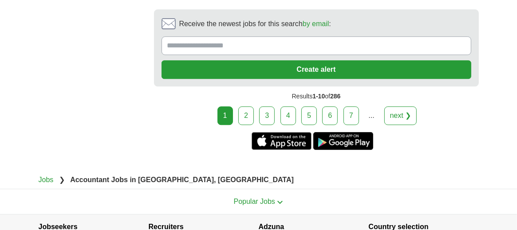 The height and width of the screenshot is (230, 517). Describe the element at coordinates (316, 96) in the screenshot. I see `div: Results of` at that location.